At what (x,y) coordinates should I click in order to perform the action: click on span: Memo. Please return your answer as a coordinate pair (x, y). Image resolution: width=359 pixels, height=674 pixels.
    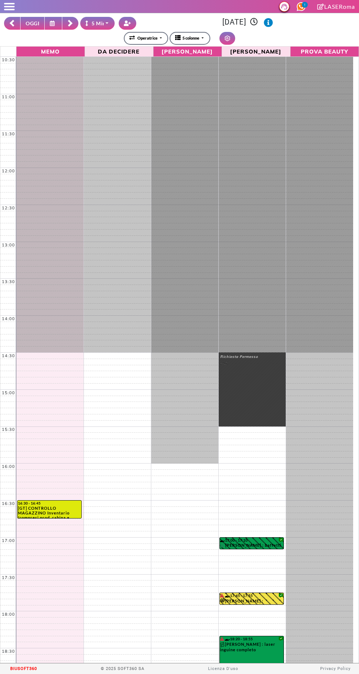
    Looking at the image, I should click on (51, 51).